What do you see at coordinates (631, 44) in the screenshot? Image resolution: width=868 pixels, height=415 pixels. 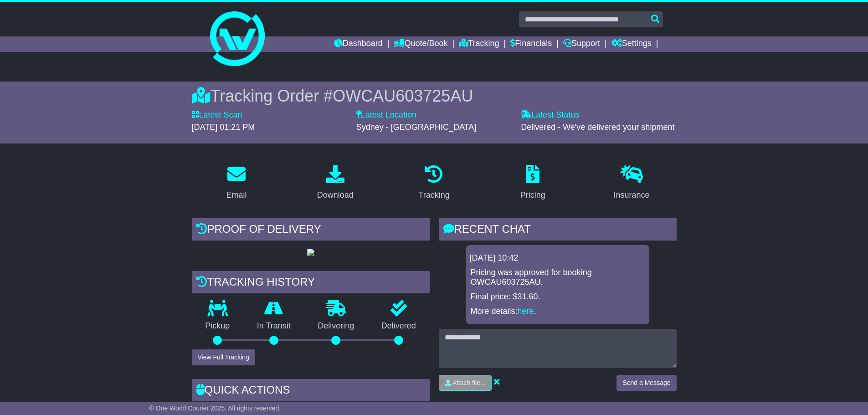 I see `a: Settings` at bounding box center [631, 44].